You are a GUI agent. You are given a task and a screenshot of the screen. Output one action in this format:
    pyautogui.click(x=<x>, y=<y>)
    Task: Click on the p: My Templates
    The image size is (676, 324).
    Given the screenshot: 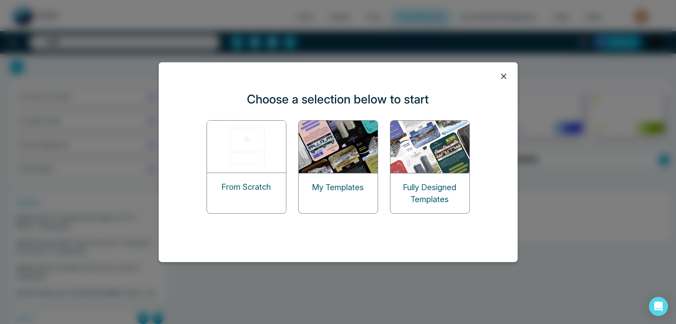 What is the action you would take?
    pyautogui.click(x=338, y=187)
    